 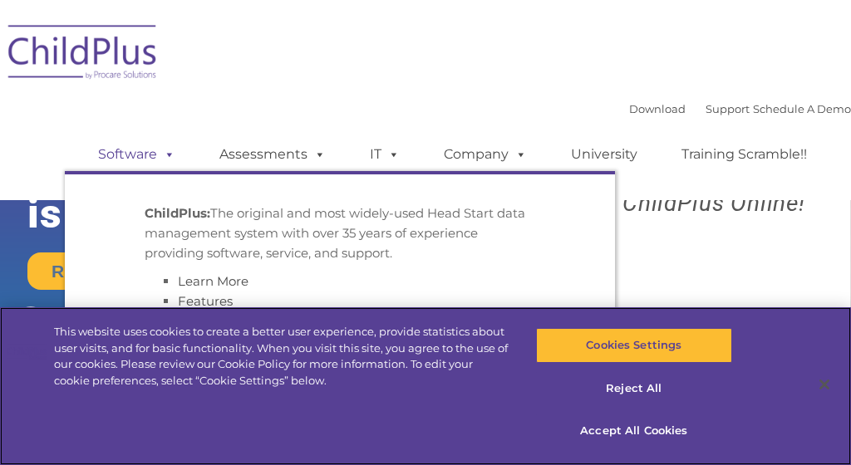 I want to click on button: Reject All, so click(x=634, y=389).